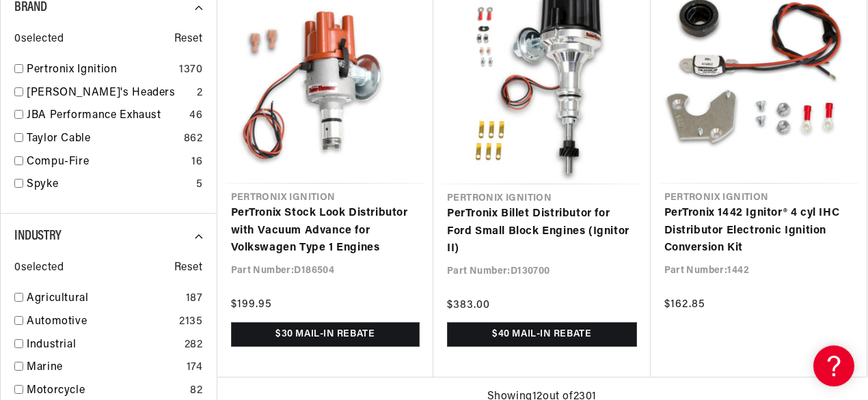  Describe the element at coordinates (102, 345) in the screenshot. I see `a: Industrial` at that location.